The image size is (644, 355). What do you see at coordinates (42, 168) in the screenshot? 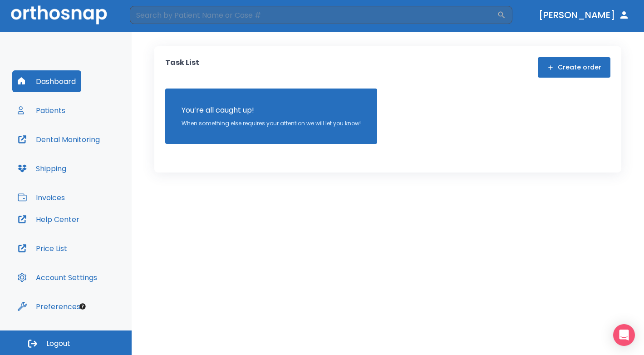
I see `a: Shipping` at bounding box center [42, 168].